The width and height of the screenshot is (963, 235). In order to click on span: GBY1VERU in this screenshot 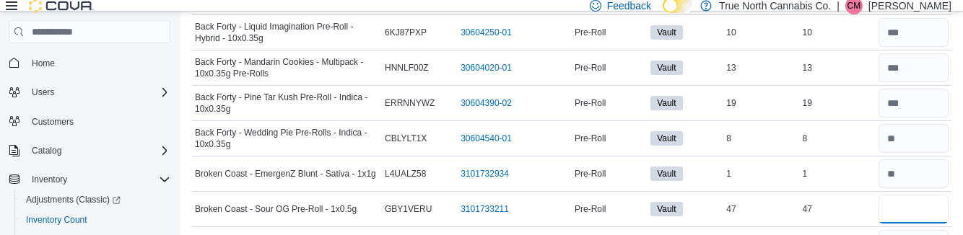, I will do `click(408, 209)`.